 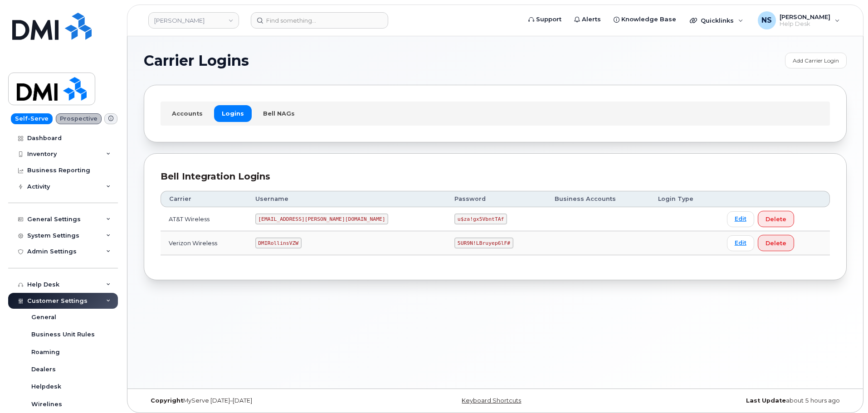 I want to click on th: Username, so click(x=347, y=199).